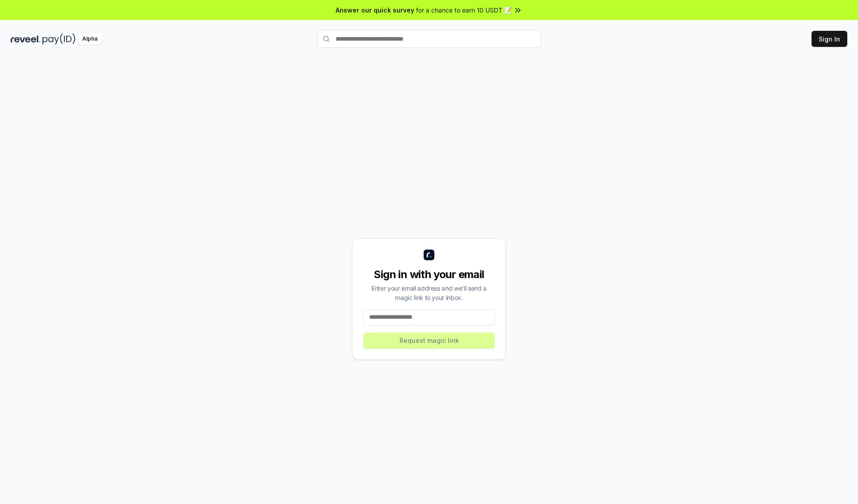  I want to click on div: Alpha, so click(90, 39).